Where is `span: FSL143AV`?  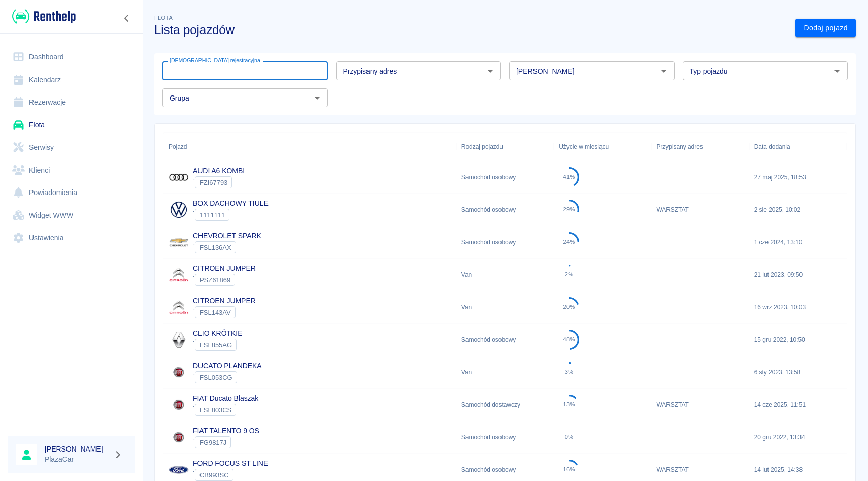
span: FSL143AV is located at coordinates (215, 312).